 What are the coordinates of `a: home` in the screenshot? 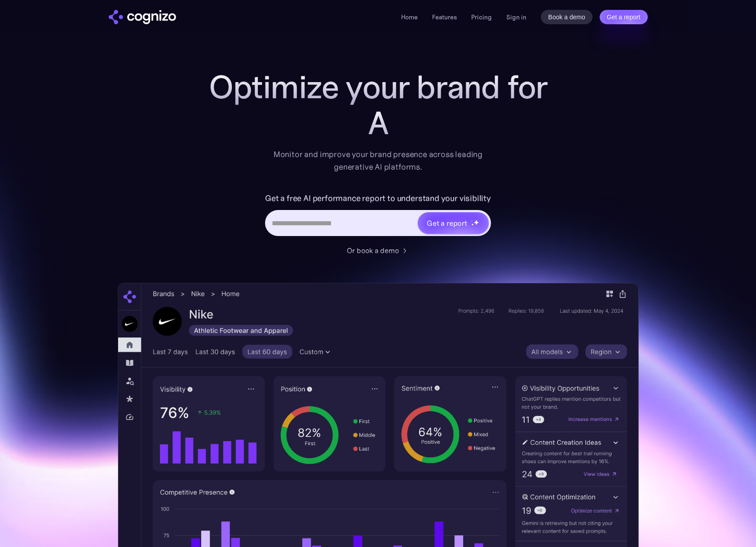 It's located at (143, 17).